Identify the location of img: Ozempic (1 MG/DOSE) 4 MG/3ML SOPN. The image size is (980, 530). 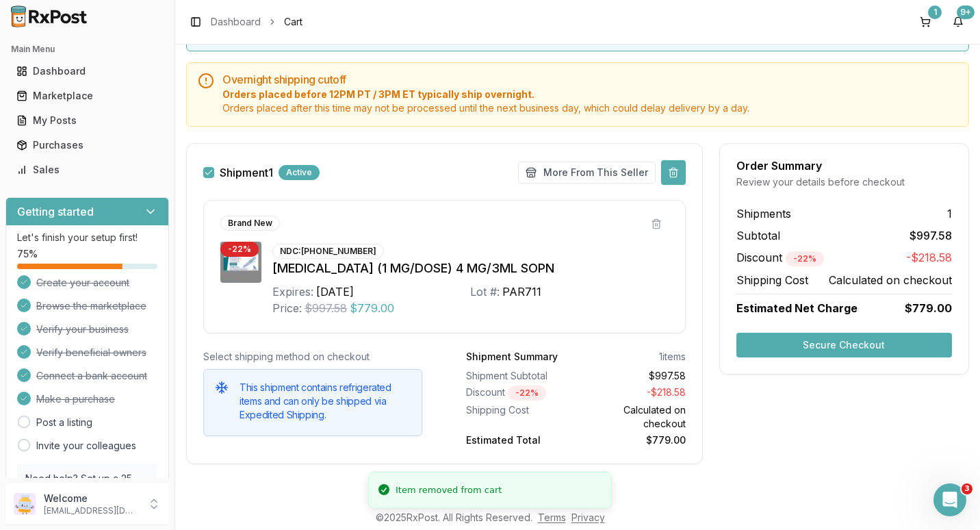
(241, 262).